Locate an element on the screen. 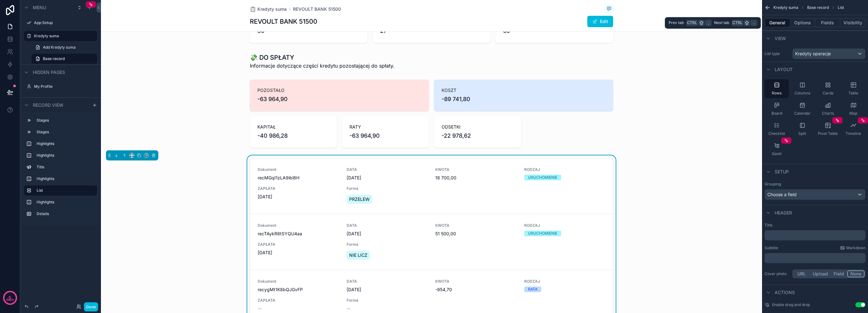 The height and width of the screenshot is (313, 868). button: Visibility is located at coordinates (853, 23).